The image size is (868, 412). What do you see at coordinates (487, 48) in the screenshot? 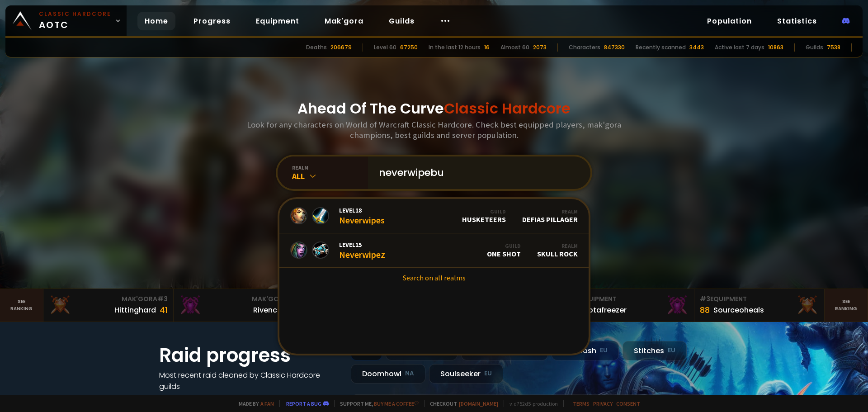
I see `div: 16` at bounding box center [487, 48].